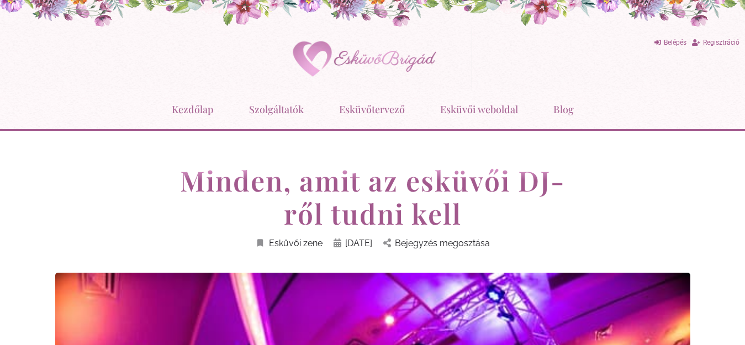 The height and width of the screenshot is (345, 745). What do you see at coordinates (289, 243) in the screenshot?
I see `a: Esküvői zene` at bounding box center [289, 243].